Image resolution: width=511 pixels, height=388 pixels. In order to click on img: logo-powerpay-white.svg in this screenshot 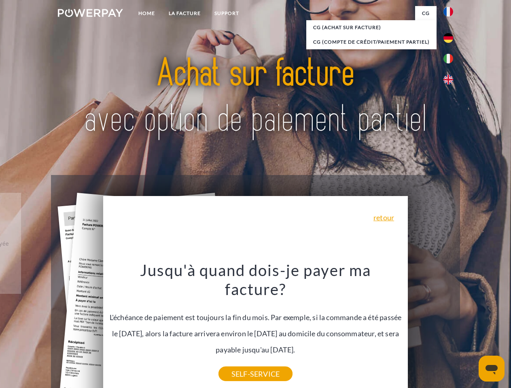, I will do `click(90, 13)`.